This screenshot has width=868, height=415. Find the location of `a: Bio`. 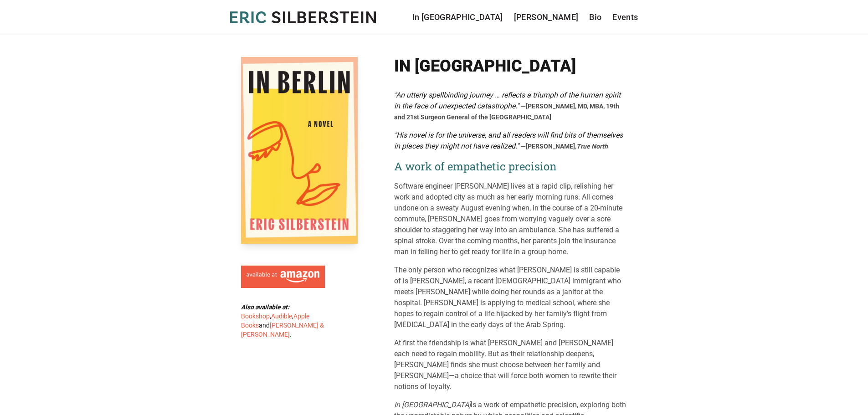

a: Bio is located at coordinates (595, 17).